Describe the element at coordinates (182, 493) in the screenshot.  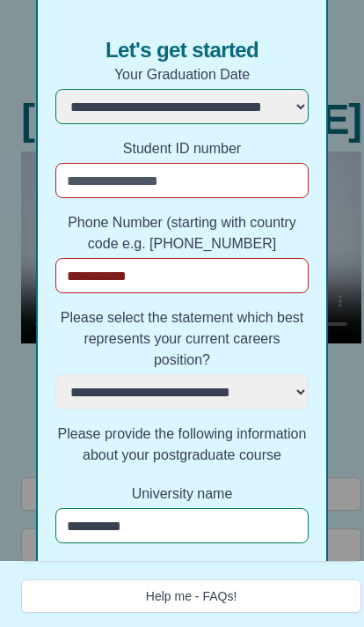
I see `label: University name` at that location.